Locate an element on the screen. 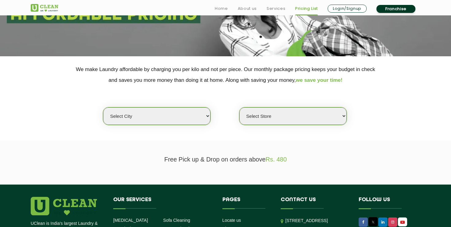 This screenshot has width=451, height=227. a: About us is located at coordinates (247, 9).